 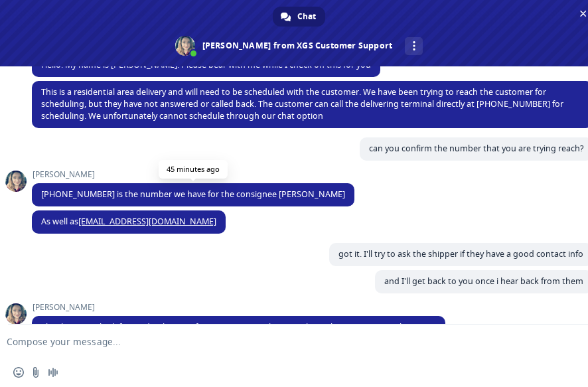 I want to click on span: As well as, so click(x=129, y=221).